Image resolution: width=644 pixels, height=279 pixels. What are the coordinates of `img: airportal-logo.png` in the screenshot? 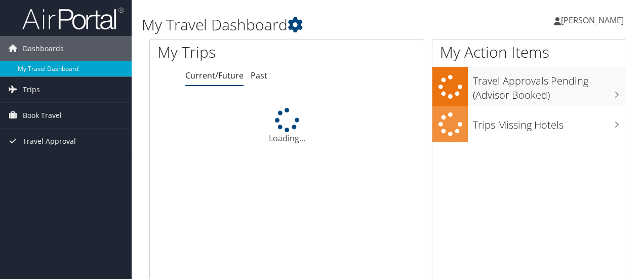 It's located at (73, 18).